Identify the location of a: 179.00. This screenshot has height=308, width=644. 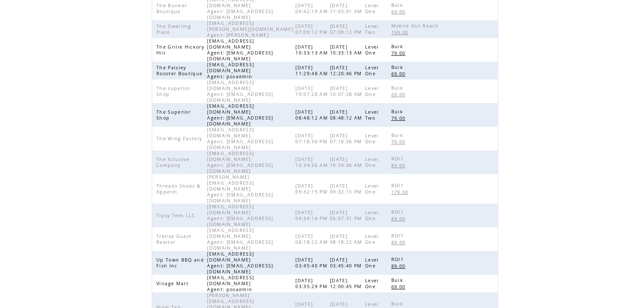
(402, 192).